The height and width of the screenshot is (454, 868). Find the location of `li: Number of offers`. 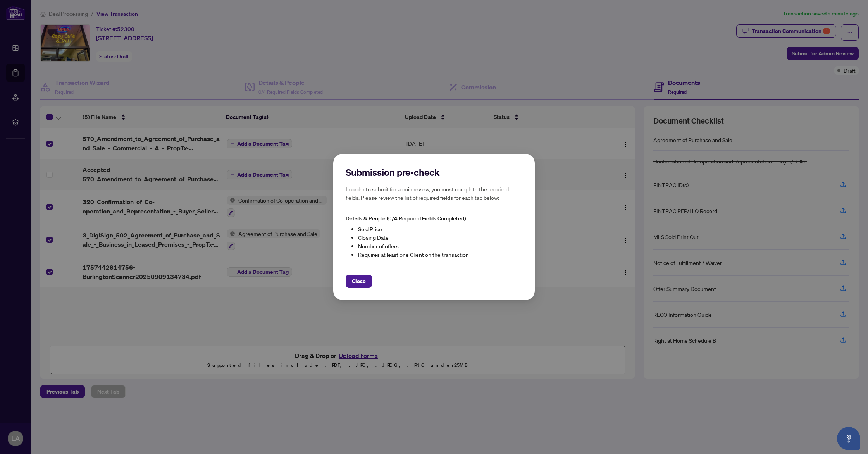

li: Number of offers is located at coordinates (440, 246).